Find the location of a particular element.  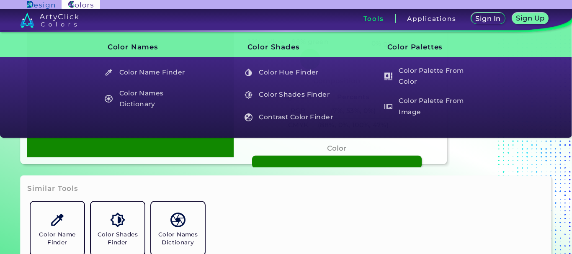

a: Color Names Dictionary is located at coordinates (150, 99).